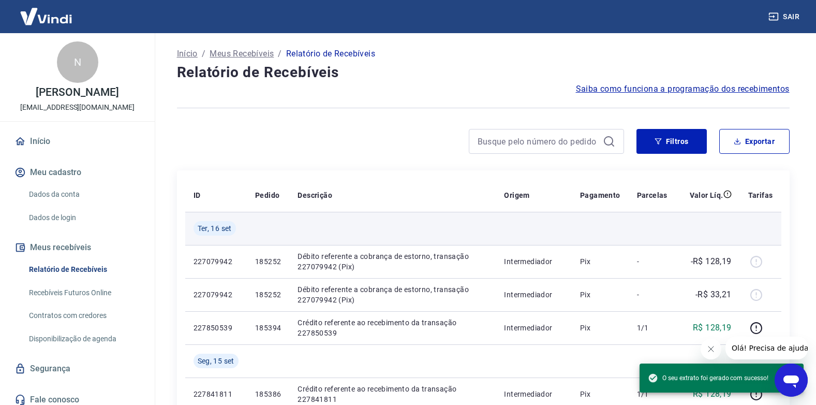  I want to click on p: Crédito referente ao recebimento da transação 227841811, so click(392, 394).